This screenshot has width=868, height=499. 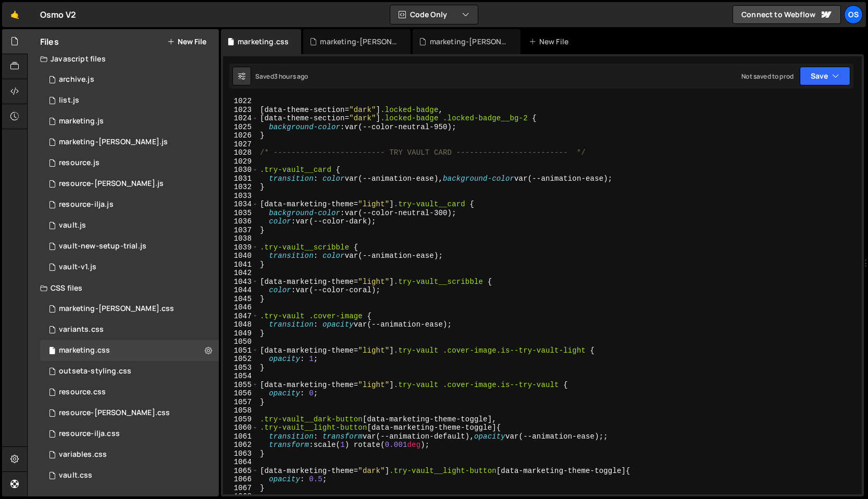 I want to click on div: 1056, so click(x=241, y=393).